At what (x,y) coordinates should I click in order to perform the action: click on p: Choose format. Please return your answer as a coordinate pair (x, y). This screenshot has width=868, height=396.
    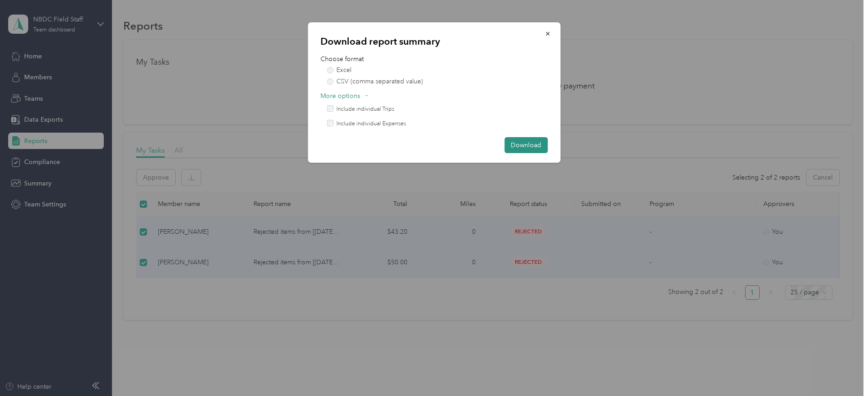
    Looking at the image, I should click on (434, 59).